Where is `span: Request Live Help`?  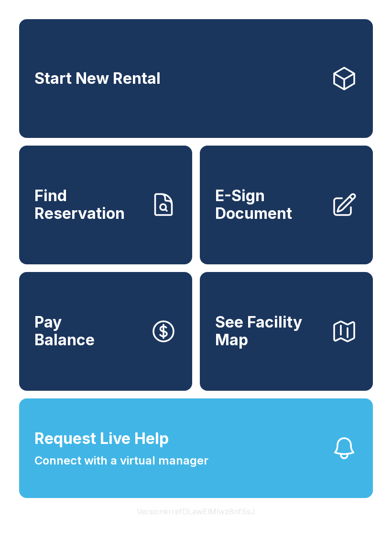
span: Request Live Help is located at coordinates (101, 439).